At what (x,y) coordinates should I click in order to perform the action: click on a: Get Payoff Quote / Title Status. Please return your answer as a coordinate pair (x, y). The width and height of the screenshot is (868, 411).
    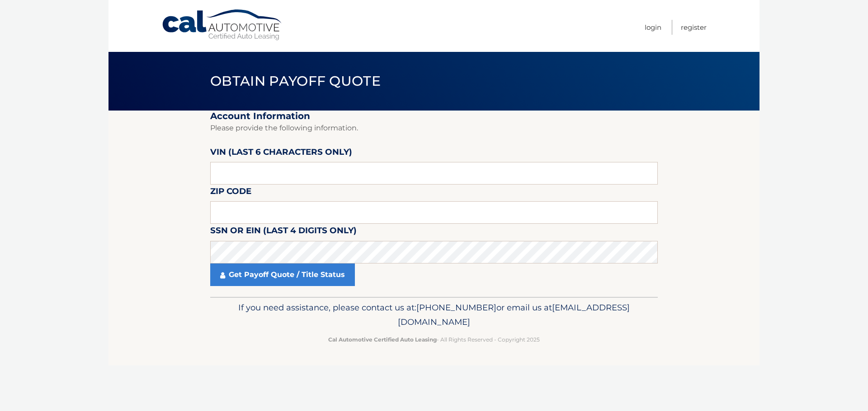
    Looking at the image, I should click on (283, 275).